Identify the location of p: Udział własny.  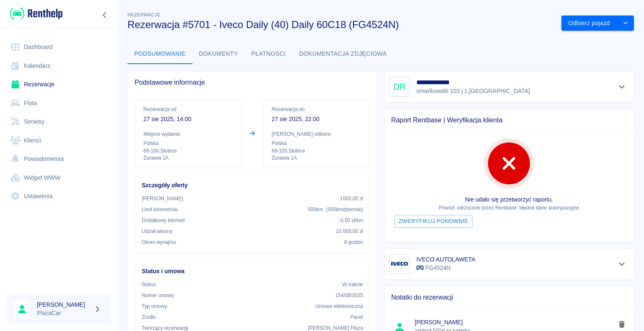
(157, 231).